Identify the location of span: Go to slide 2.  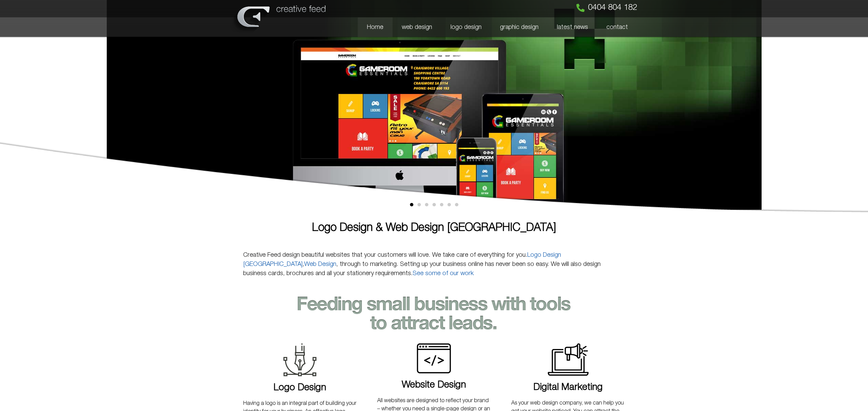
(419, 205).